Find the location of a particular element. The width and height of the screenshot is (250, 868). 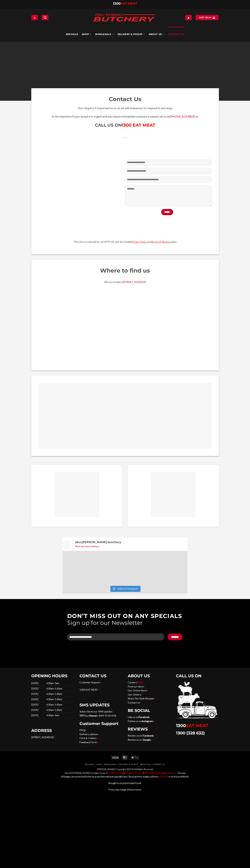

a: Search is located at coordinates (45, 18).